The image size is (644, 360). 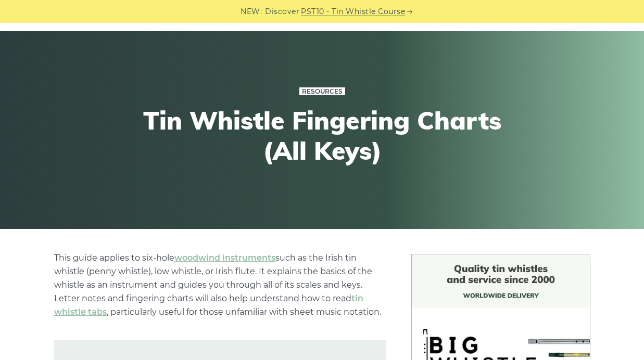 I want to click on a: PST10 - Tin Whistle Course, so click(x=353, y=11).